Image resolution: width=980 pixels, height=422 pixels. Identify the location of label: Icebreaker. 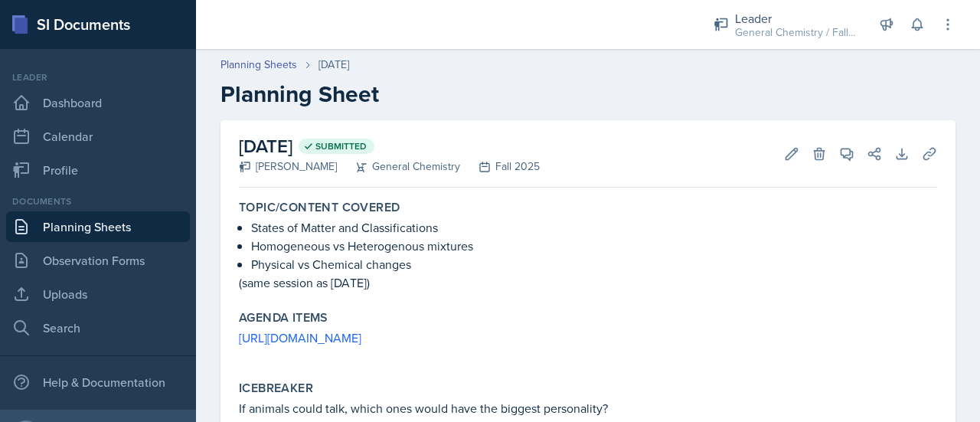
(276, 388).